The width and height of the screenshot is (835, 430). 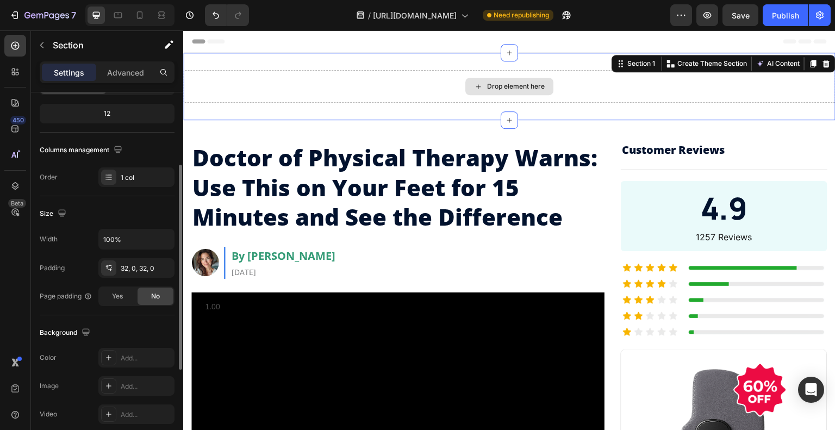 What do you see at coordinates (117, 296) in the screenshot?
I see `span: Yes` at bounding box center [117, 296].